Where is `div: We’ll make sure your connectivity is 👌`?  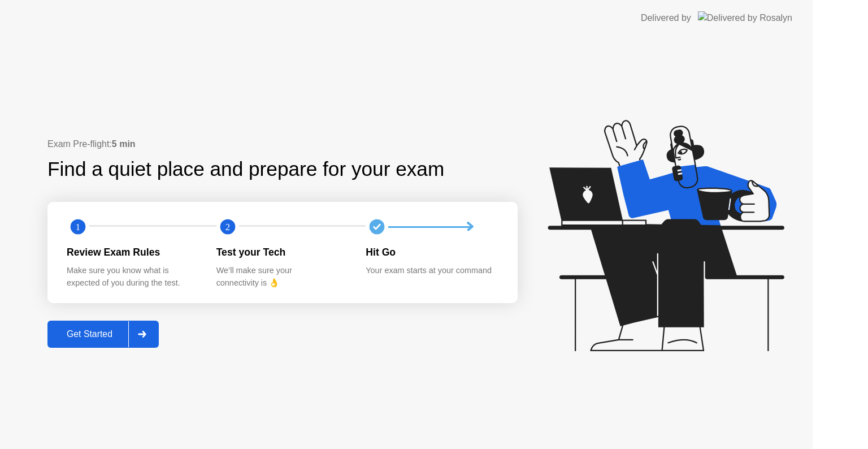 div: We’ll make sure your connectivity is 👌 is located at coordinates (282, 276).